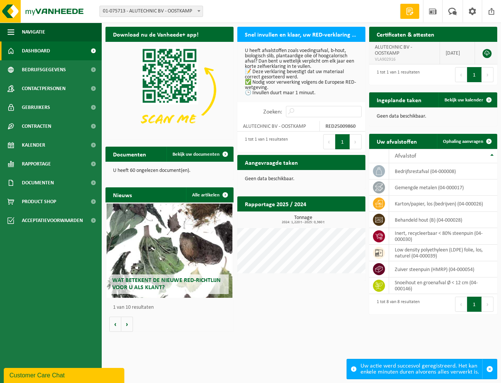 Image resolution: width=501 pixels, height=383 pixels. What do you see at coordinates (156, 34) in the screenshot?
I see `h2: Download nu de Vanheede+ app!` at bounding box center [156, 34].